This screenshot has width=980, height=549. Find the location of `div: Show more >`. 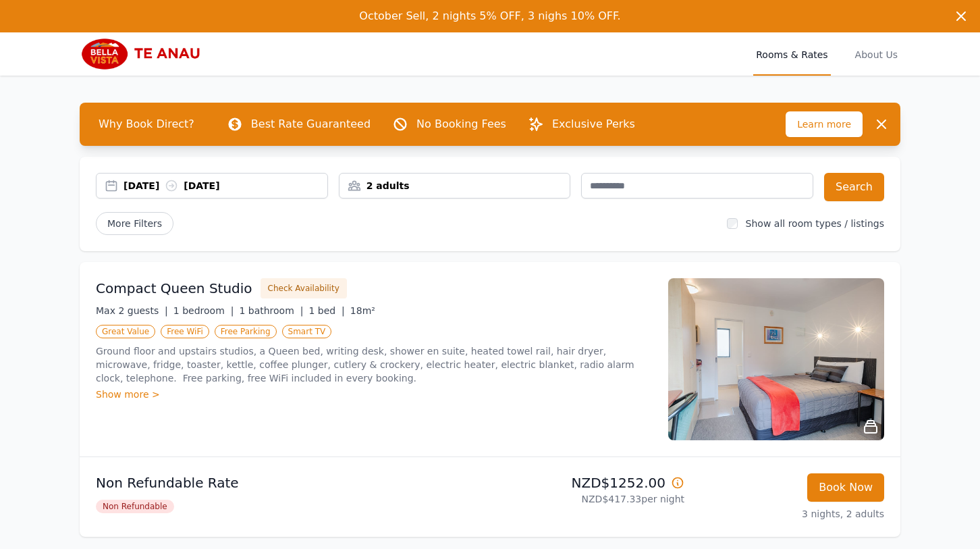

div: Show more > is located at coordinates (374, 394).